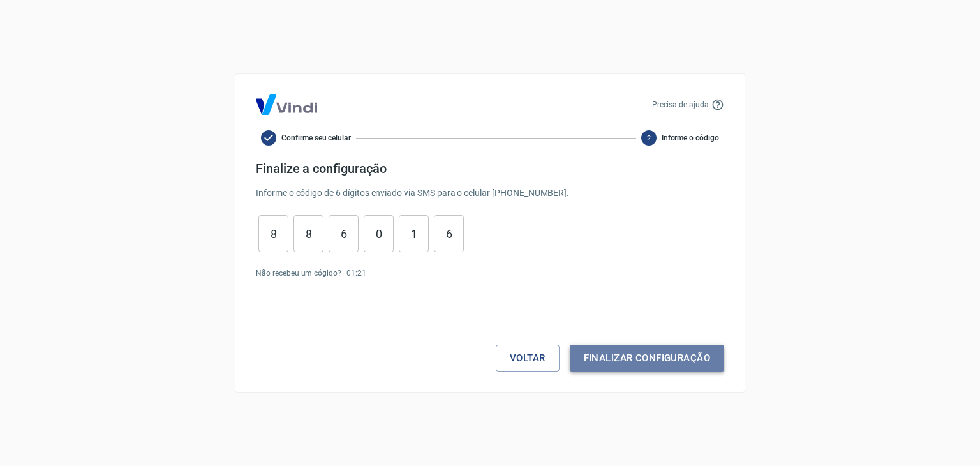 This screenshot has width=980, height=466. I want to click on button: Voltar, so click(528, 358).